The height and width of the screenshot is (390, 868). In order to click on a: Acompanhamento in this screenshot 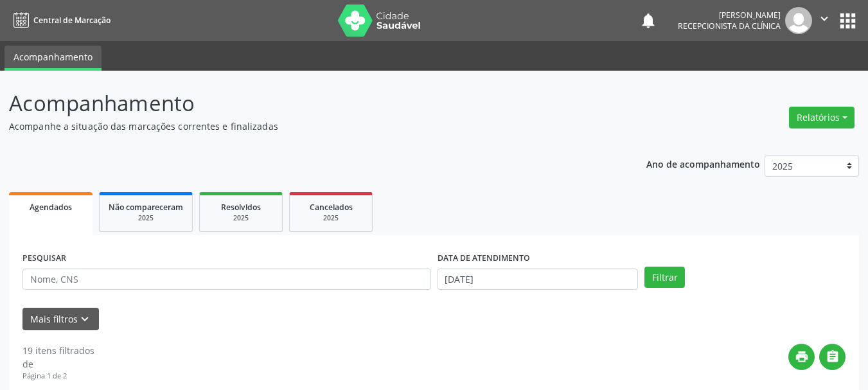, I will do `click(53, 58)`.